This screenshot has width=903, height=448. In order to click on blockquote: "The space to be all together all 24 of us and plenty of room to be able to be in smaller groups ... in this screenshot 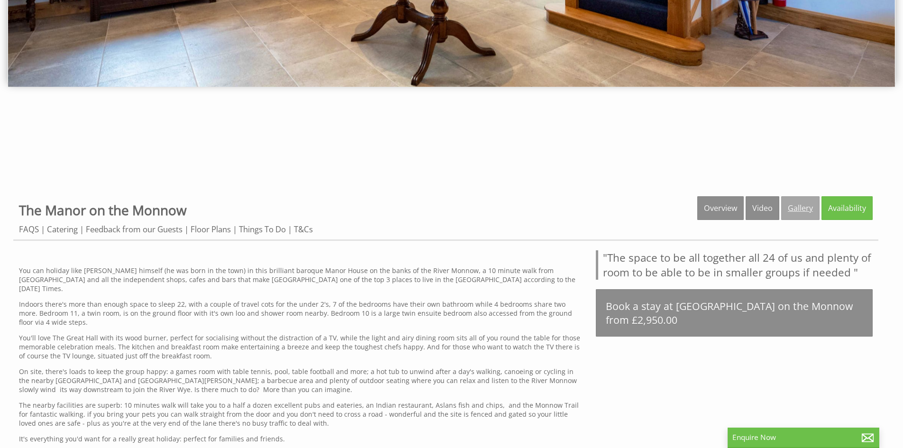, I will do `click(734, 265)`.